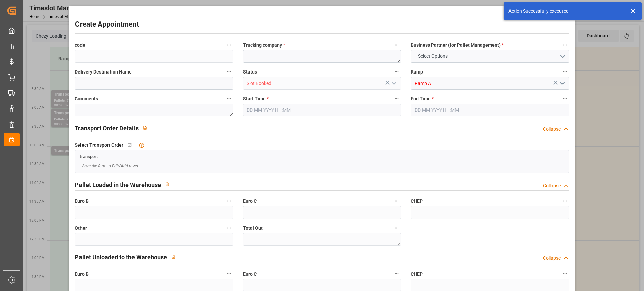  What do you see at coordinates (229, 45) in the screenshot?
I see `button: code` at bounding box center [229, 45].